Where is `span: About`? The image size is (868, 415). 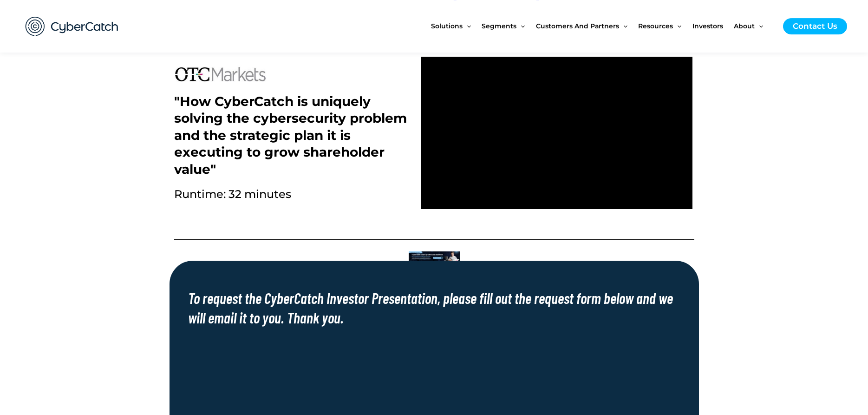
span: About is located at coordinates (744, 26).